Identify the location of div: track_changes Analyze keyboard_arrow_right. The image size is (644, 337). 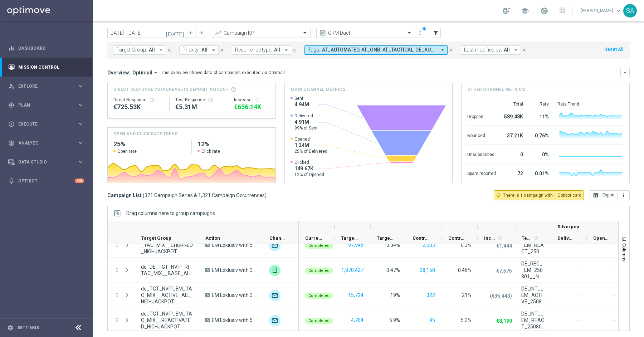
(46, 143).